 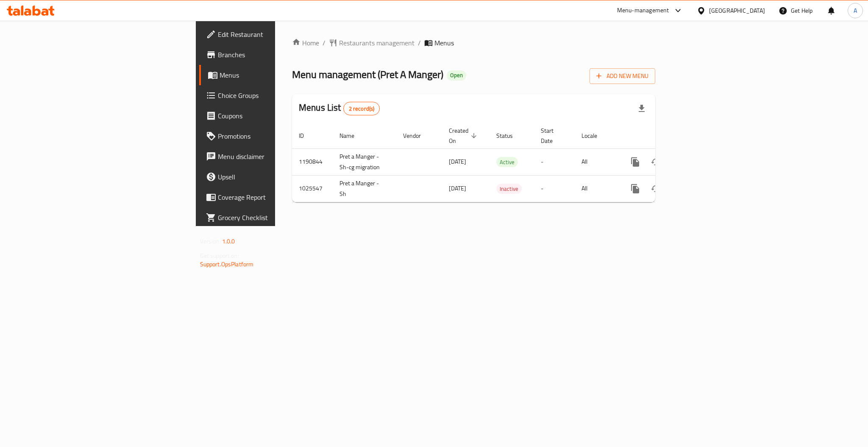 I want to click on a: Choice Groups, so click(x=270, y=96).